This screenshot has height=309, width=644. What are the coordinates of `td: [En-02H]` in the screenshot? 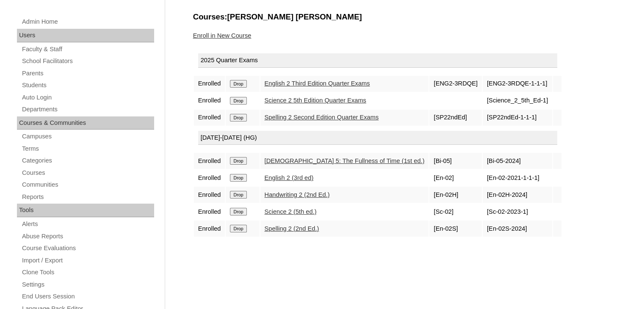 It's located at (455, 195).